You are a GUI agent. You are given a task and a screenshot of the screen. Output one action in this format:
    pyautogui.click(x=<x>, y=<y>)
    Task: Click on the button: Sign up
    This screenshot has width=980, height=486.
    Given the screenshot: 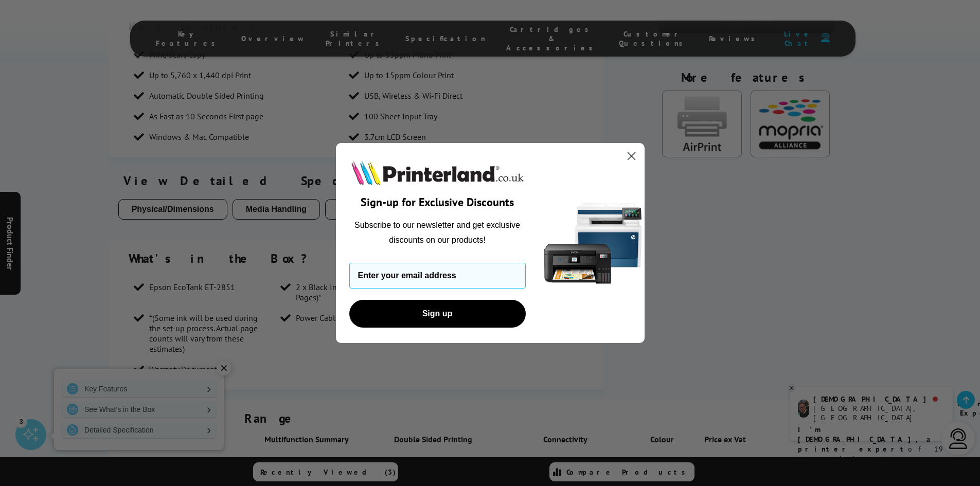 What is the action you would take?
    pyautogui.click(x=437, y=314)
    